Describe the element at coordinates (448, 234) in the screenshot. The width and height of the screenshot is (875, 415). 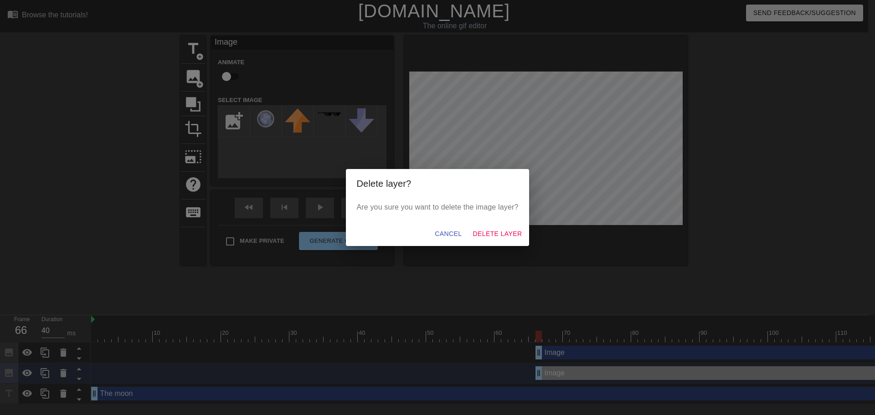
I see `span: Cancel` at that location.